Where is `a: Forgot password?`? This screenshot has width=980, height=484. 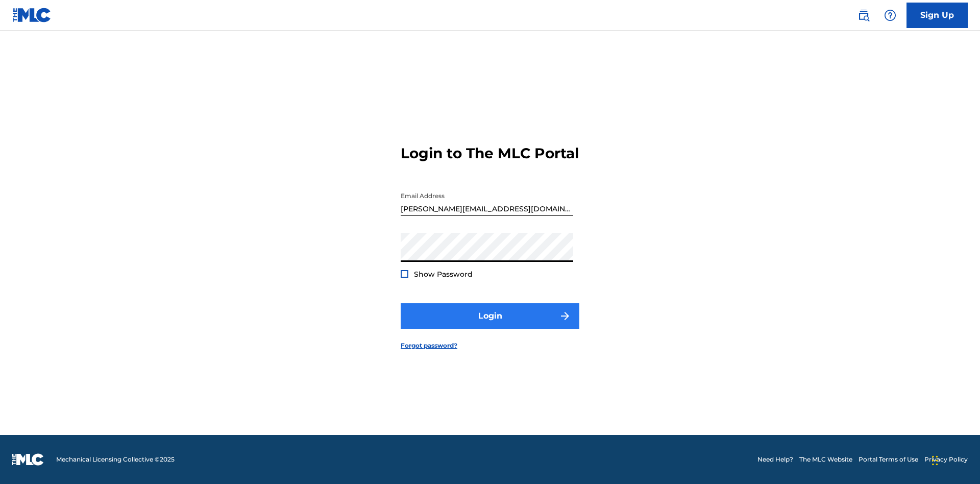
a: Forgot password? is located at coordinates (429, 346).